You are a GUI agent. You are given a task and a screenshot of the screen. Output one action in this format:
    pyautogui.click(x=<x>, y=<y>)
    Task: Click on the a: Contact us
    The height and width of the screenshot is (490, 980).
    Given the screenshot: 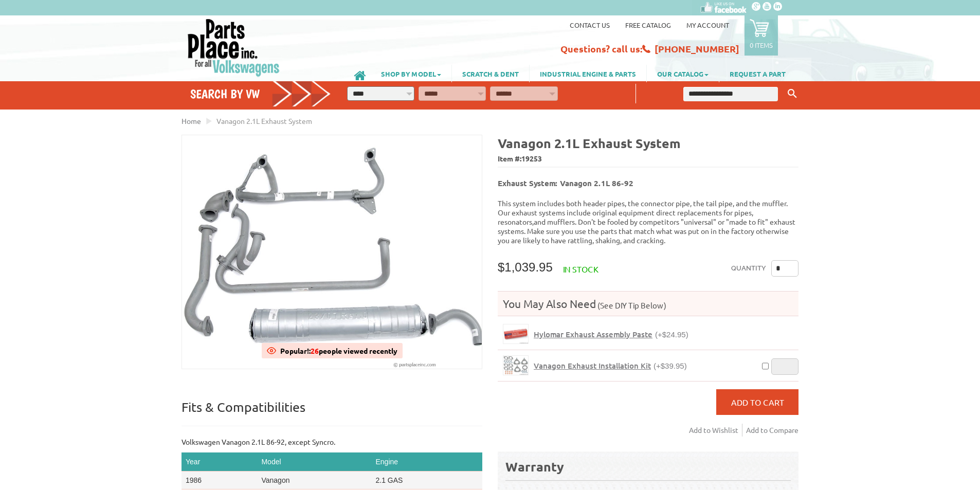 What is the action you would take?
    pyautogui.click(x=590, y=25)
    